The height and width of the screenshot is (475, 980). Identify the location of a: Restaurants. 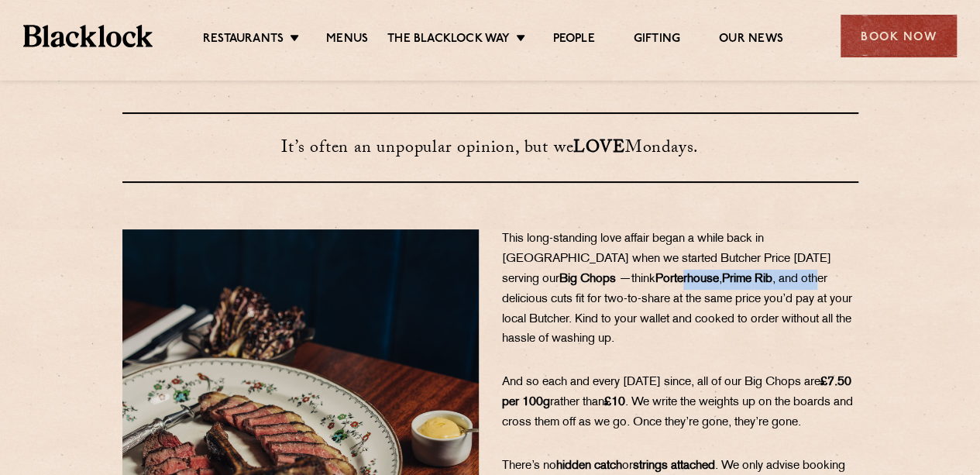
(243, 41).